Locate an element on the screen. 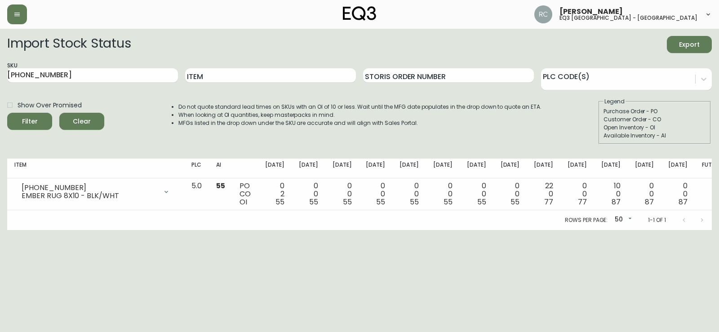 This screenshot has height=332, width=719. span: OI is located at coordinates (243, 202).